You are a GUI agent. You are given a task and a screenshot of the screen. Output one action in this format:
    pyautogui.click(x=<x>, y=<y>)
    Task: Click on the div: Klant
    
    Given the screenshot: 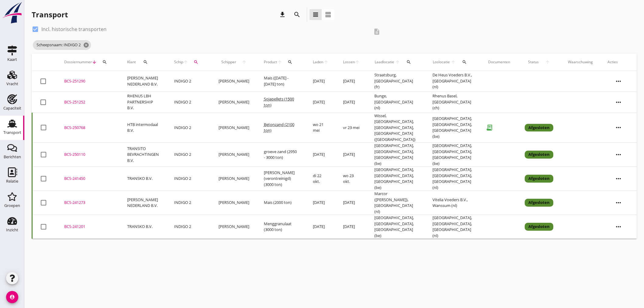 What is the action you would take?
    pyautogui.click(x=143, y=62)
    